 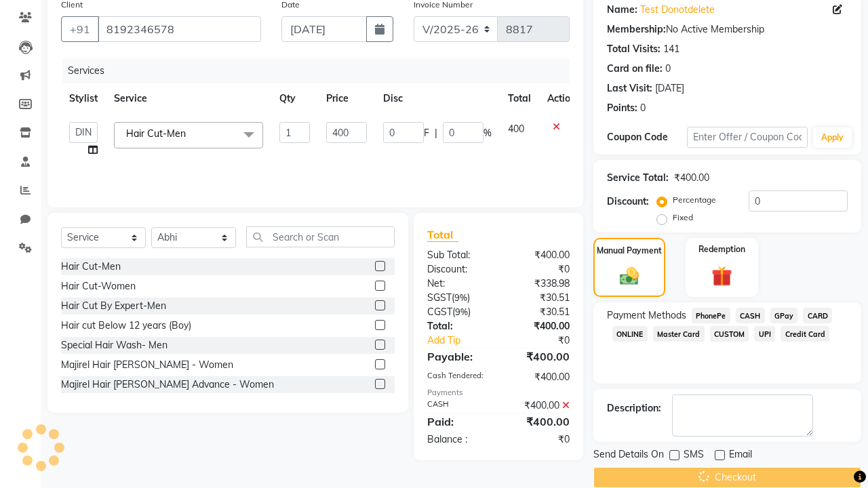 I want to click on div: Total Visits:, so click(x=633, y=49).